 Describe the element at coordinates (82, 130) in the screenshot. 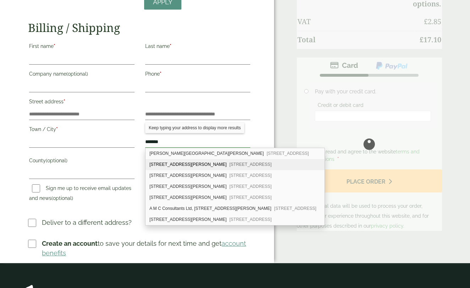

I see `label: Town / City` at that location.